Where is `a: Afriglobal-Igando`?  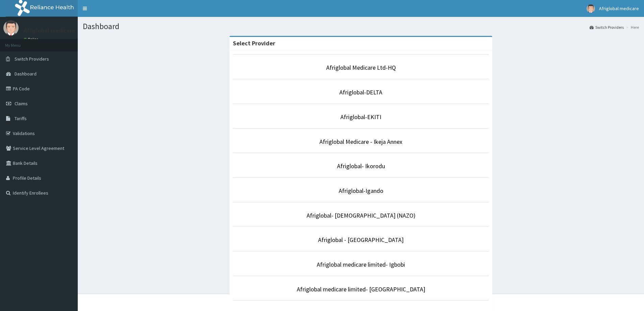 a: Afriglobal-Igando is located at coordinates (361, 190).